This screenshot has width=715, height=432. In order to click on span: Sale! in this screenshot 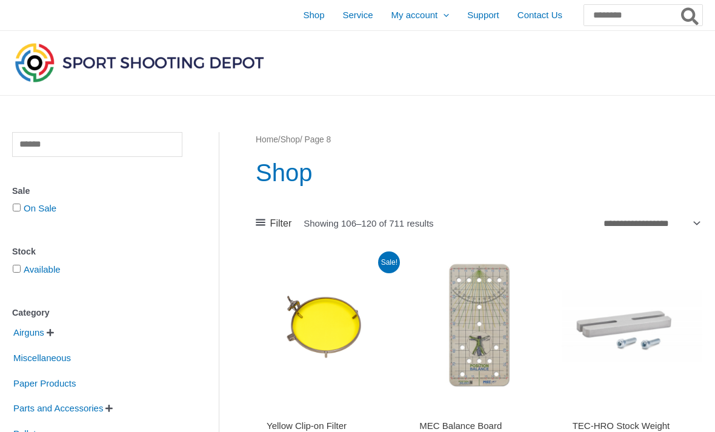, I will do `click(389, 262)`.